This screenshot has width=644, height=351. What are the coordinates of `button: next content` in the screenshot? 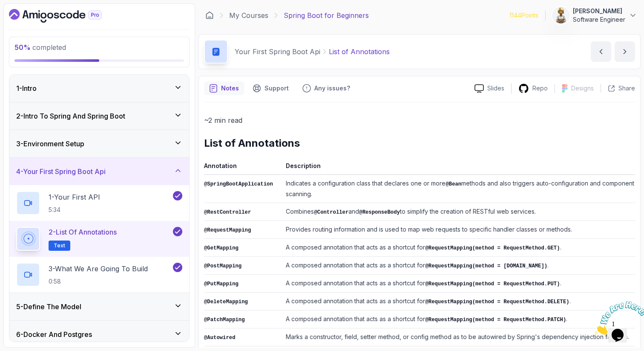 It's located at (625, 52).